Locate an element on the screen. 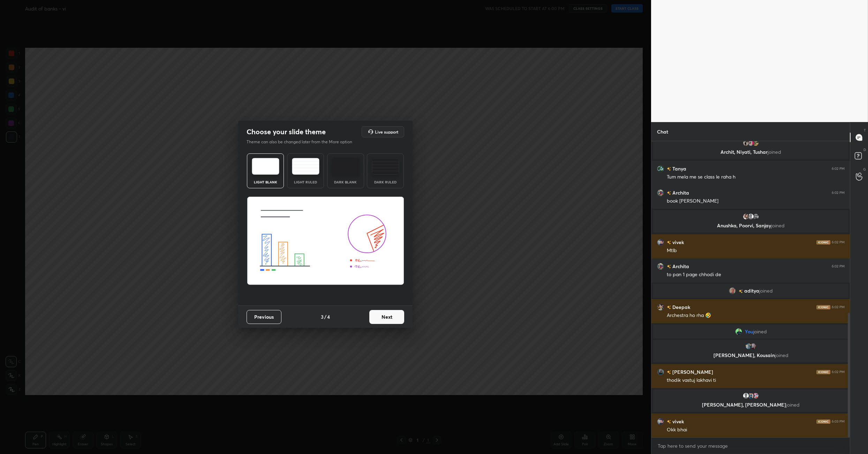  h6: Tanya is located at coordinates (678, 169).